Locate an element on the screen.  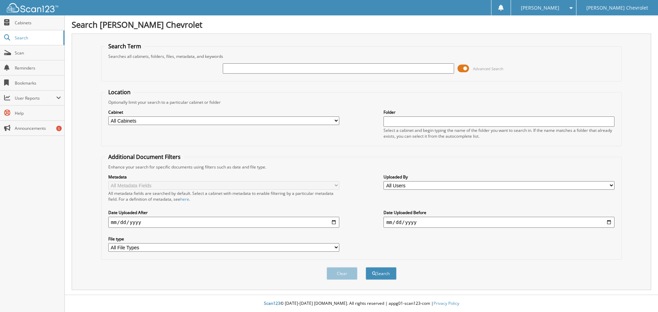
div: All metadata fields are searched by default. Select a cabinet with metadata to enable filtering b... is located at coordinates (224, 197).